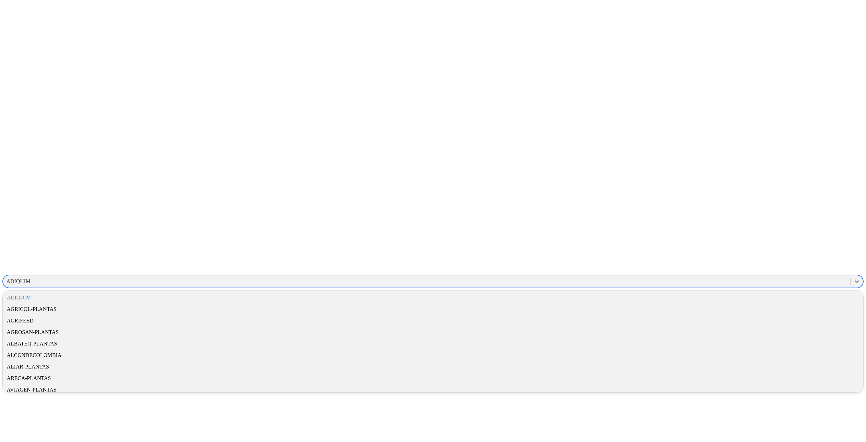  I want to click on div: ARECA-PLANTAS, so click(433, 378).